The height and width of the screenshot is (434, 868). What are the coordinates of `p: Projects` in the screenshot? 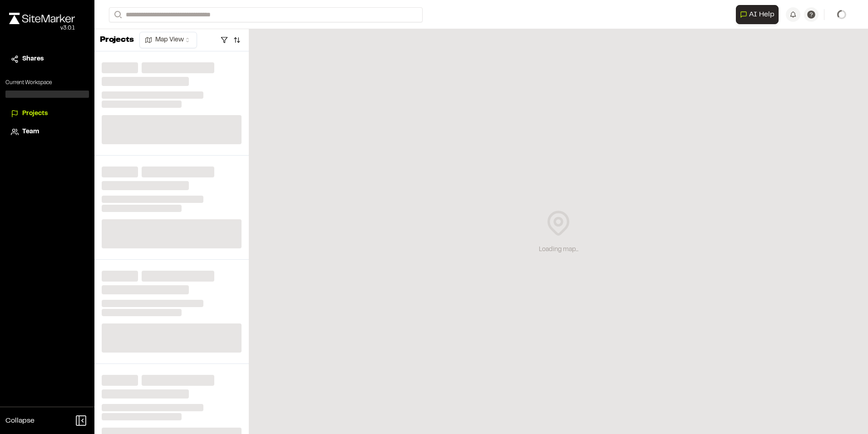 It's located at (117, 40).